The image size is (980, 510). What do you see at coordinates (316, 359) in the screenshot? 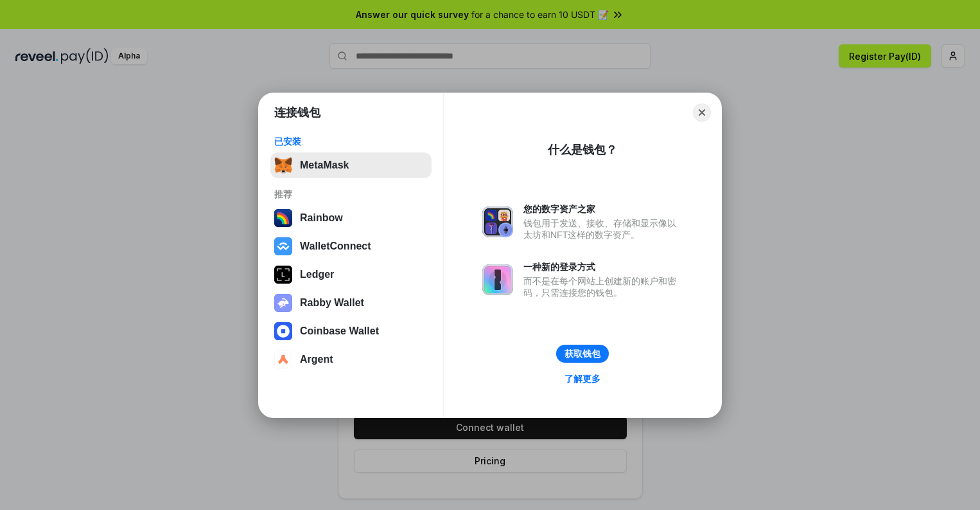
I see `div: Argent` at bounding box center [316, 359].